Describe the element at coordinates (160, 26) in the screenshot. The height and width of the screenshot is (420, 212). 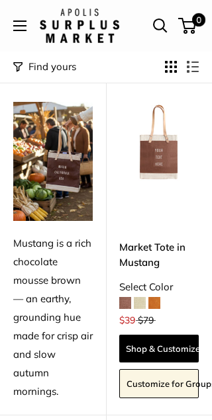
I see `a: Open search` at that location.